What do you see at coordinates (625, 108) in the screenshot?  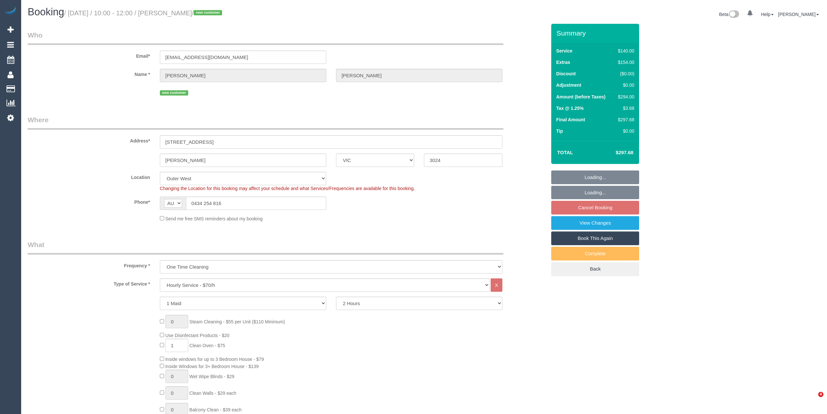 I see `div: $3.68` at bounding box center [625, 108].